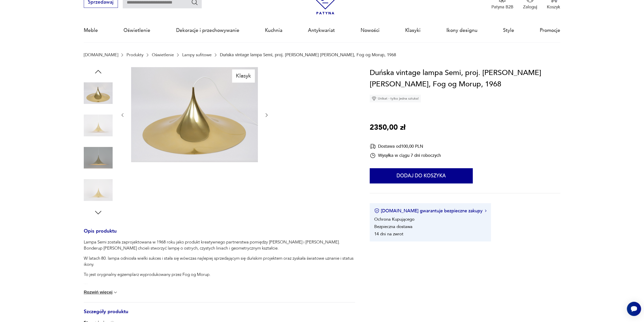  What do you see at coordinates (220, 291) in the screenshot?
I see `p: Wymiary: średnica 60cm wysokość 30cm` at bounding box center [220, 291].